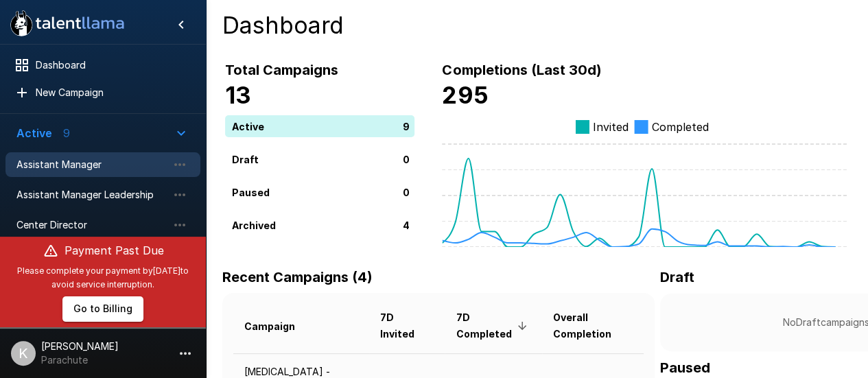 Image resolution: width=868 pixels, height=378 pixels. Describe the element at coordinates (537, 25) in the screenshot. I see `h4: Dashboard` at that location.